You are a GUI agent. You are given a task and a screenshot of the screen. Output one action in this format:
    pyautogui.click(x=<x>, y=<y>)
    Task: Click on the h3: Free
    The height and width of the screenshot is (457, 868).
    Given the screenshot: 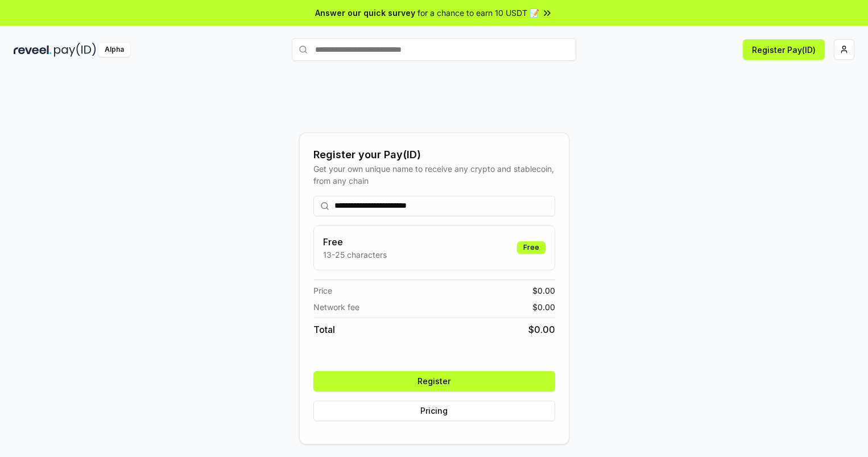 What is the action you would take?
    pyautogui.click(x=355, y=242)
    